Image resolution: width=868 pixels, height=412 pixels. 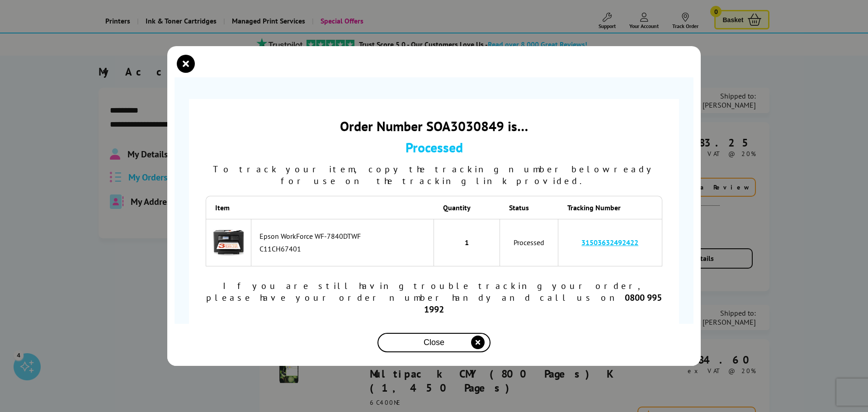 I want to click on td: Processed, so click(x=529, y=242).